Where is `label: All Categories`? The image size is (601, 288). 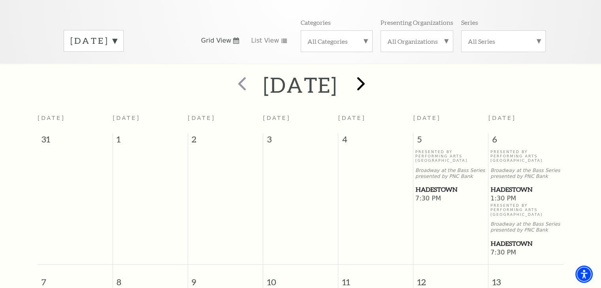 label: All Categories is located at coordinates (337, 41).